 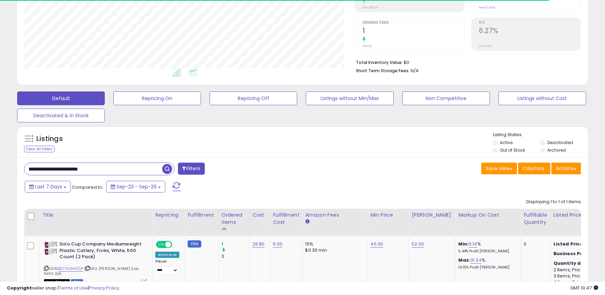 What do you see at coordinates (96, 263) in the screenshot?
I see `div: ASIN:` at bounding box center [96, 263].